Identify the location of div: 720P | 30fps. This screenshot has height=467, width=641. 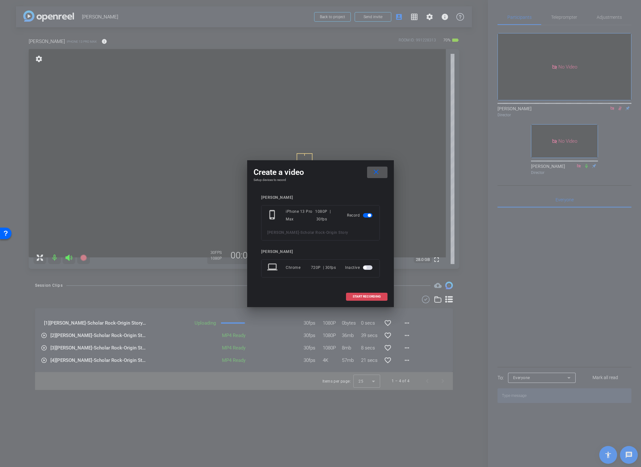
(323, 268).